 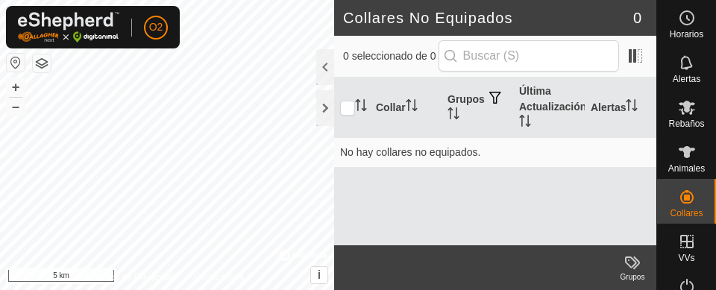 What do you see at coordinates (687, 124) in the screenshot?
I see `span: Rebaños` at bounding box center [687, 124].